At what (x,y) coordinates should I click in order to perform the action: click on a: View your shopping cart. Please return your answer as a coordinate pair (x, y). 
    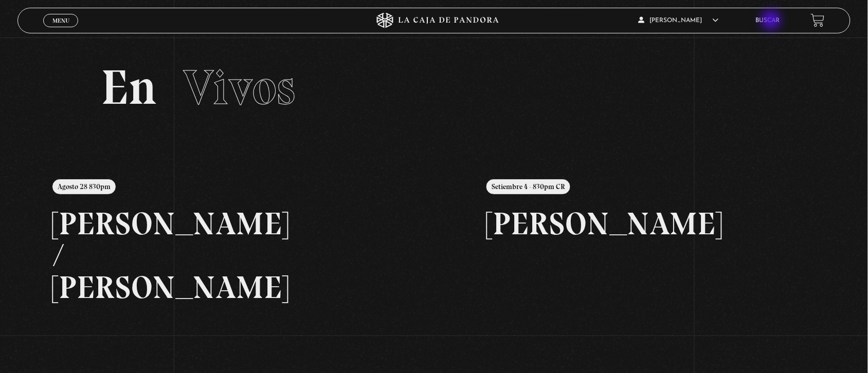
    Looking at the image, I should click on (817, 20).